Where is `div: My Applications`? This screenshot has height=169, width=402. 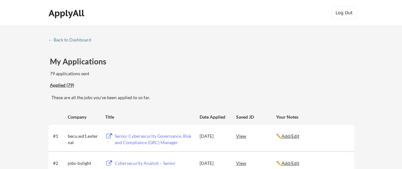
div: My Applications is located at coordinates (81, 61).